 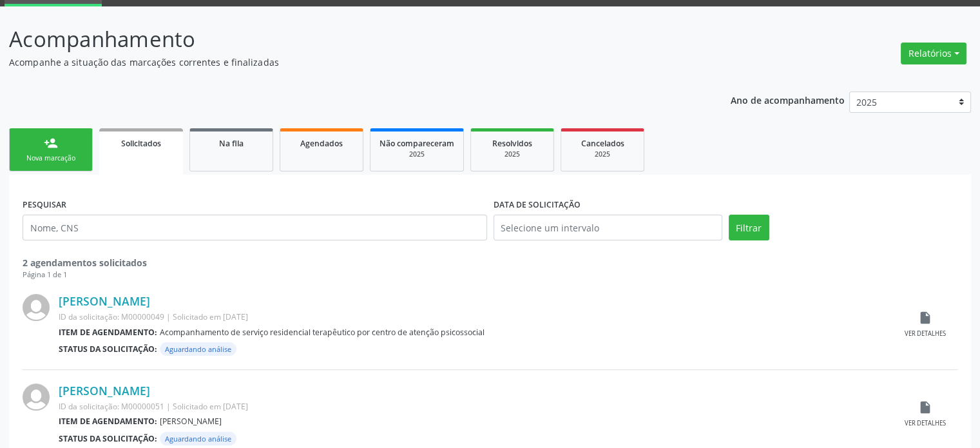 What do you see at coordinates (114, 406) in the screenshot?
I see `span: ID da solicitação: M00000051 |` at bounding box center [114, 406].